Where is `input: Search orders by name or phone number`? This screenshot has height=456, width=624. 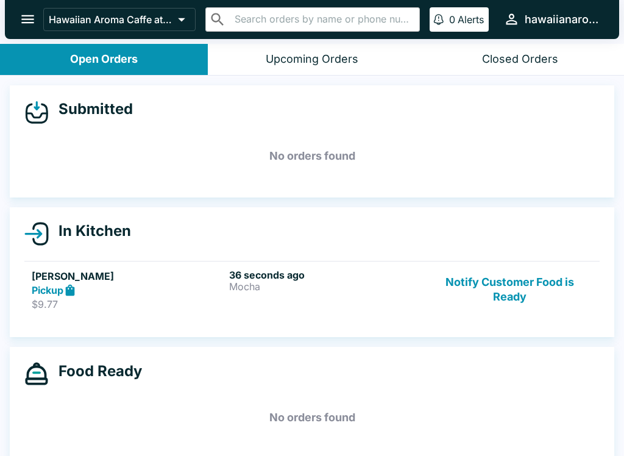 input: Search orders by name or phone number is located at coordinates (322, 19).